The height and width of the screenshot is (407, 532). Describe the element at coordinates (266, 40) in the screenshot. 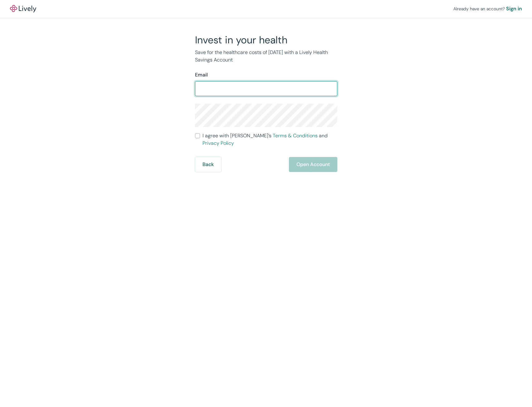

I see `h2: Invest in your health` at that location.